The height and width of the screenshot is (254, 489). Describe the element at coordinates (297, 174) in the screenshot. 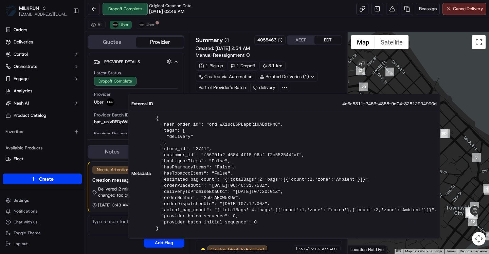

I see `pre: { "nash_order_id": "ord_WXiucL6PLapbRiHABdtknC", "tags": [ "delivery" ], "store_id": "2741", "cus...` at that location.